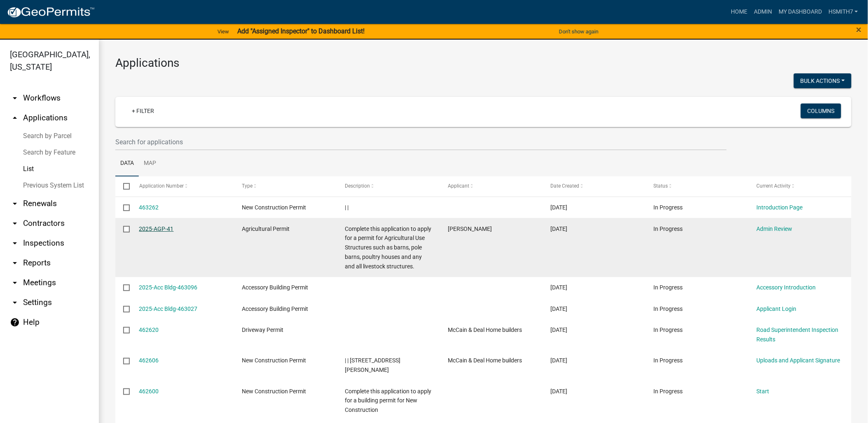  Describe the element at coordinates (800, 187) in the screenshot. I see `datatable-header-cell: Current Activity` at that location.